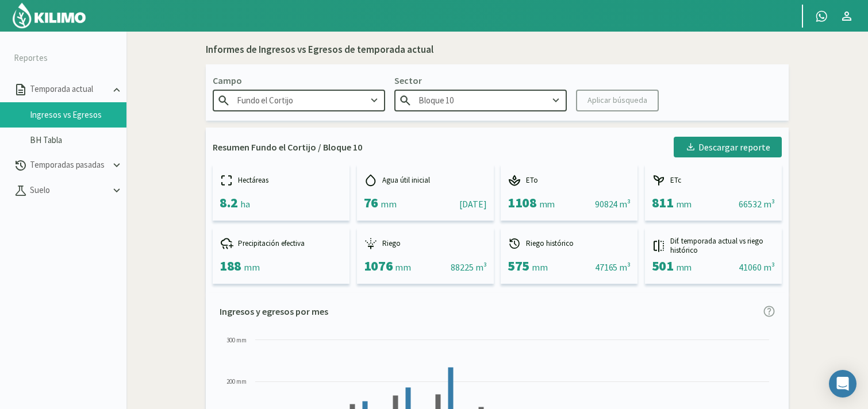 The image size is (868, 409). Describe the element at coordinates (69, 165) in the screenshot. I see `p: Temporadas pasadas` at that location.